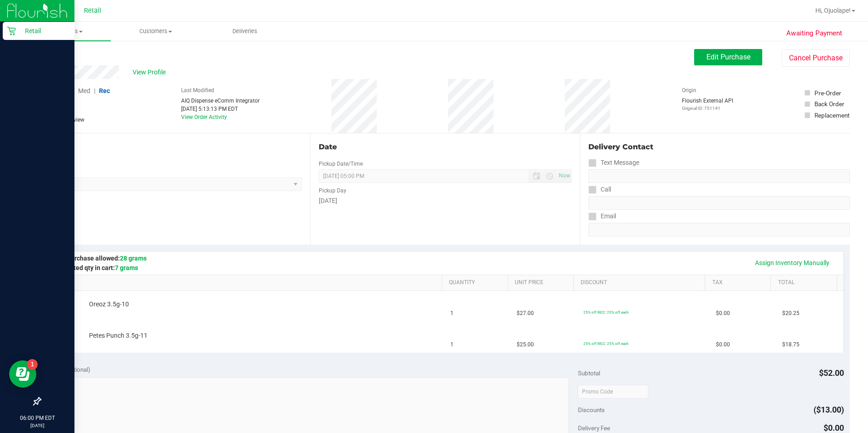  Describe the element at coordinates (151, 72) in the screenshot. I see `span: View Profile` at that location.